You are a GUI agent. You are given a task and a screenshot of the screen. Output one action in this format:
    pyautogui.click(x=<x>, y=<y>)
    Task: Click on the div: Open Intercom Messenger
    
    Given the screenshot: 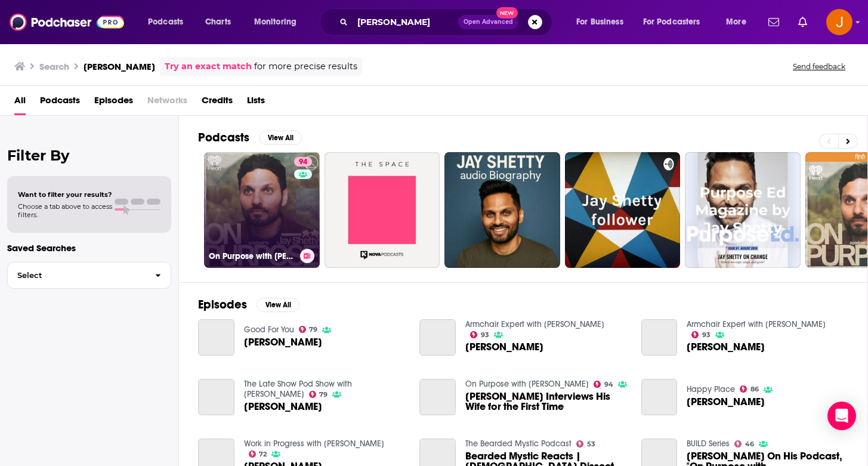 What is the action you would take?
    pyautogui.click(x=842, y=416)
    